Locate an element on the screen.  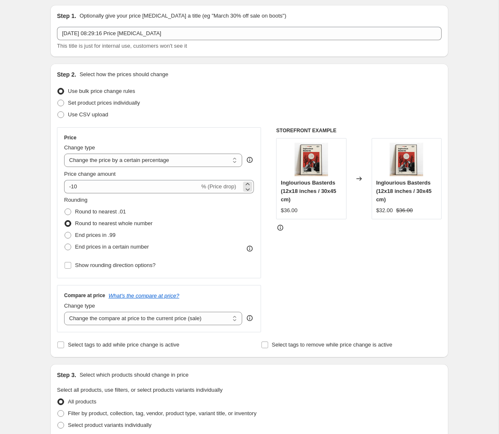
h6: STOREFRONT EXAMPLE is located at coordinates (359, 131).